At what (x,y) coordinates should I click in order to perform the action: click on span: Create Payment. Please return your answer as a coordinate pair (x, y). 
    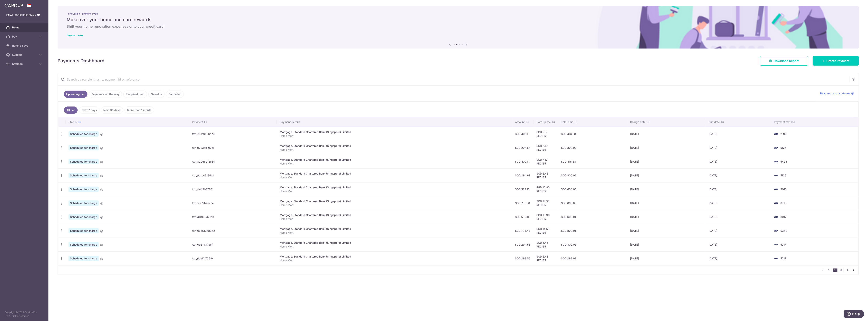
    Looking at the image, I should click on (838, 61).